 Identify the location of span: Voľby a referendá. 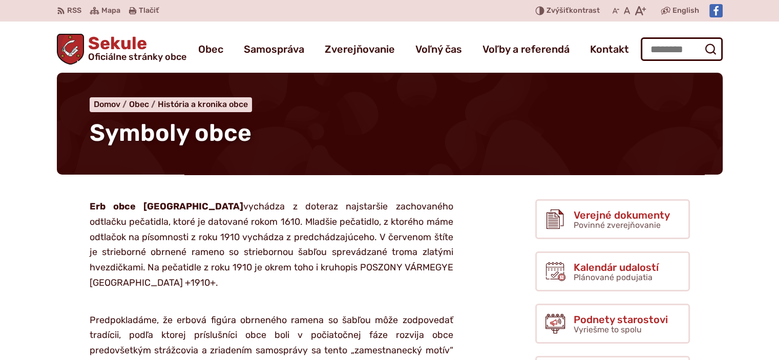
(526, 49).